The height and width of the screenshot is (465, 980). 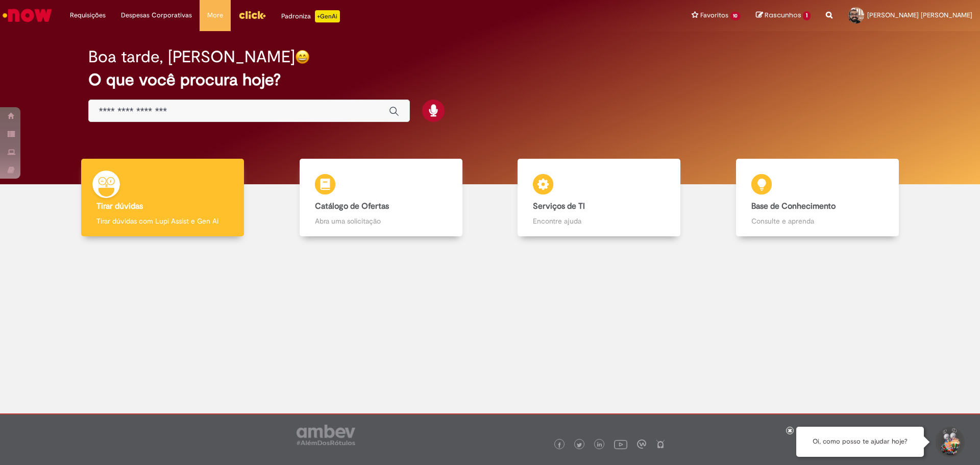 I want to click on span: Requisições, so click(x=88, y=16).